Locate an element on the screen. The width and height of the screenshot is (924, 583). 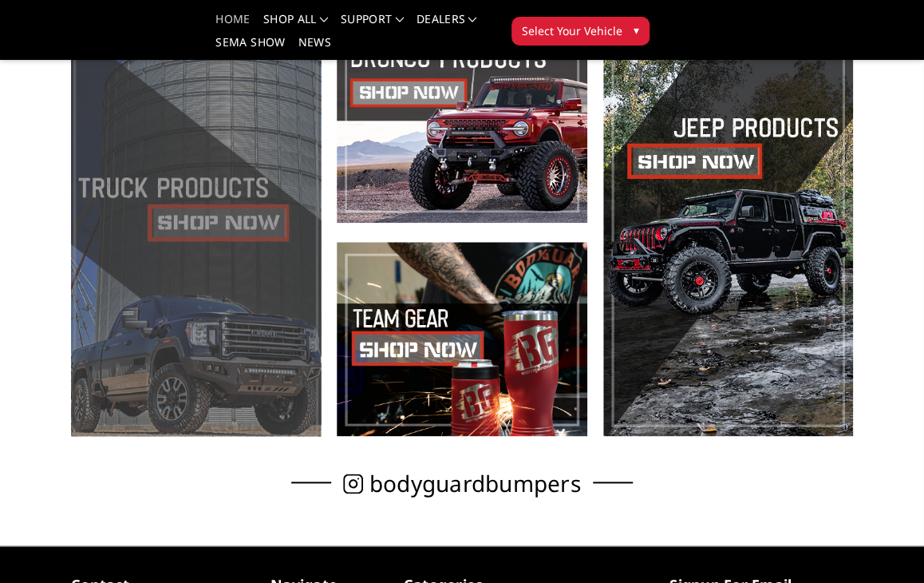
a: SEMA Show is located at coordinates (250, 48).